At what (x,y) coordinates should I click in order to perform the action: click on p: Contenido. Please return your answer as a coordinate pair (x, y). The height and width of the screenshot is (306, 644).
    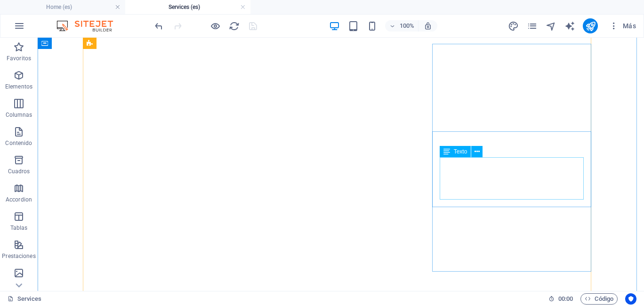
    Looking at the image, I should click on (18, 143).